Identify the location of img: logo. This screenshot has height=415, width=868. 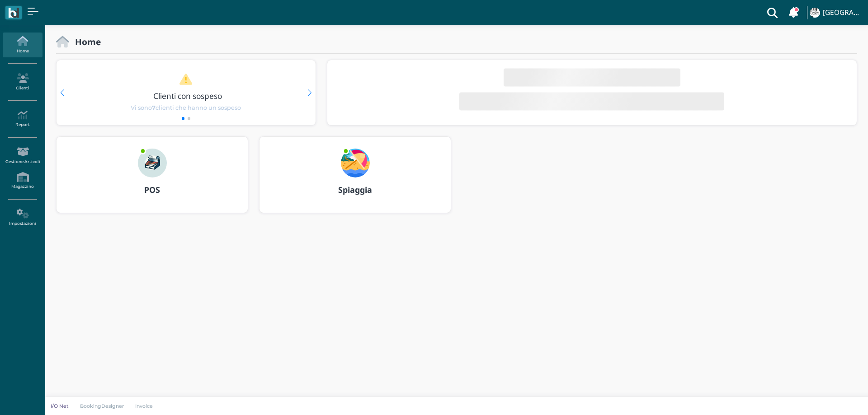
(13, 13).